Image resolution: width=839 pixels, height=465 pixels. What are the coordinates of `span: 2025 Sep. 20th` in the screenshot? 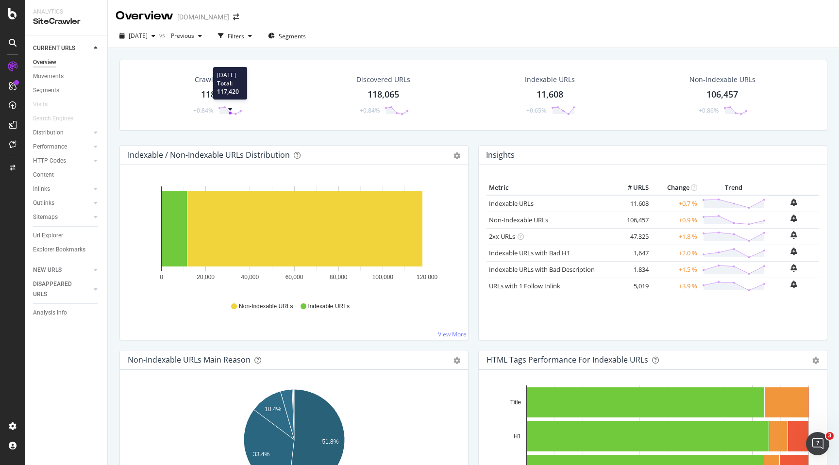 It's located at (138, 35).